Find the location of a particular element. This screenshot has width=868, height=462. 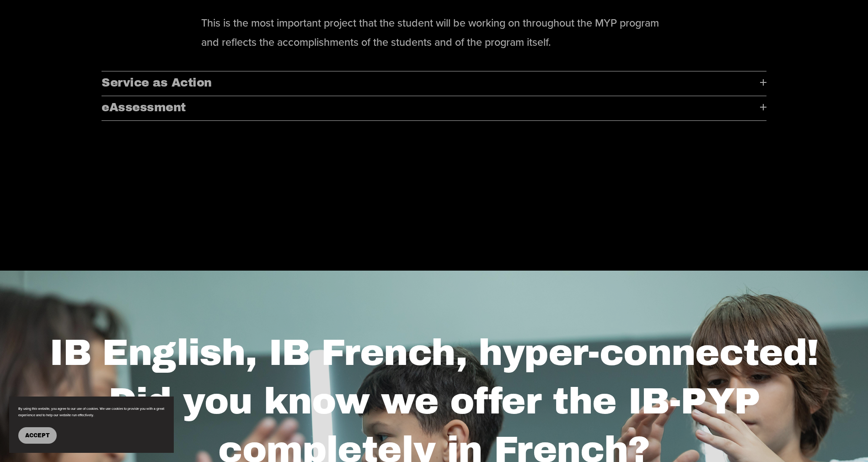

span: Accept is located at coordinates (37, 435).